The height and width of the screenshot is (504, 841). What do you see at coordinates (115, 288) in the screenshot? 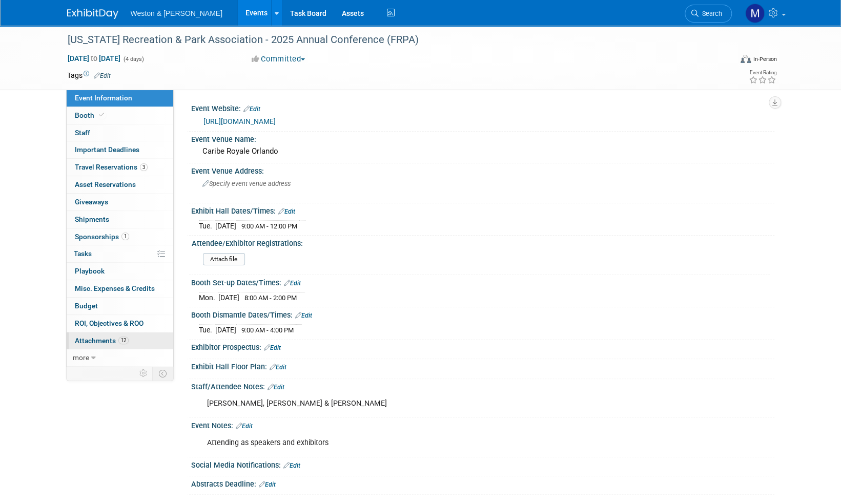
I see `span: Misc. Expenses & Credits` at bounding box center [115, 288].